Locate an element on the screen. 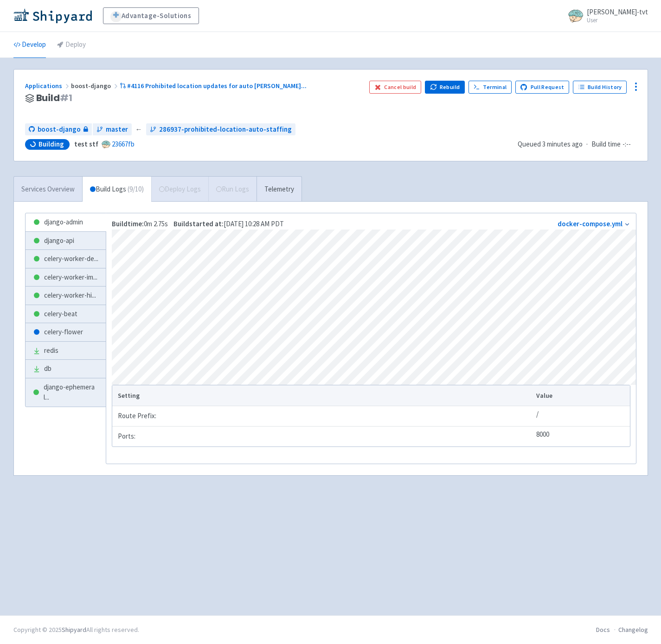 The width and height of the screenshot is (661, 644). a: Docs is located at coordinates (603, 630).